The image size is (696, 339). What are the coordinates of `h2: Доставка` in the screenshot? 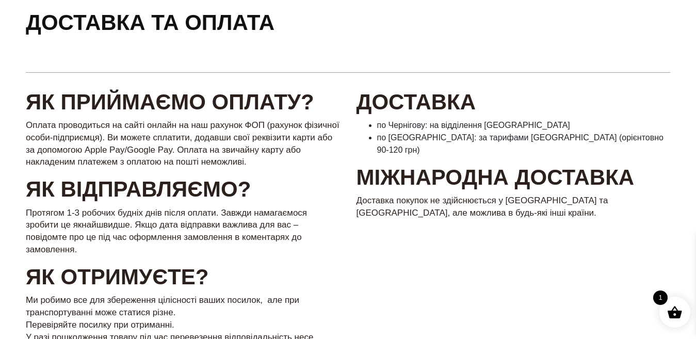 It's located at (513, 102).